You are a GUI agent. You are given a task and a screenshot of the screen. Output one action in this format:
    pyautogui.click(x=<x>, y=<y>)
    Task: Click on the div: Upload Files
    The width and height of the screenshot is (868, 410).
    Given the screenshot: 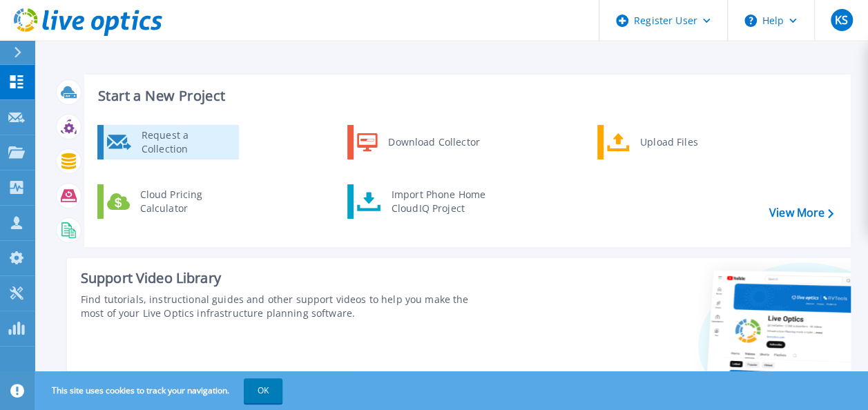 What is the action you would take?
    pyautogui.click(x=685, y=143)
    